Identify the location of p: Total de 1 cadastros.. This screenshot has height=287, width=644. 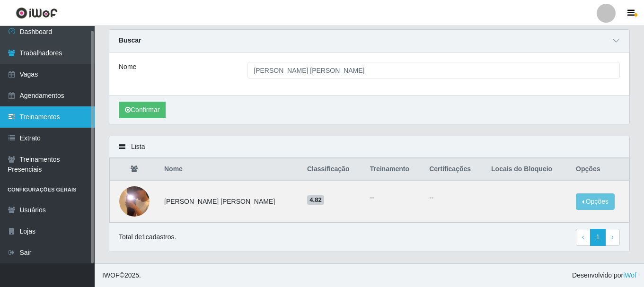
(147, 237).